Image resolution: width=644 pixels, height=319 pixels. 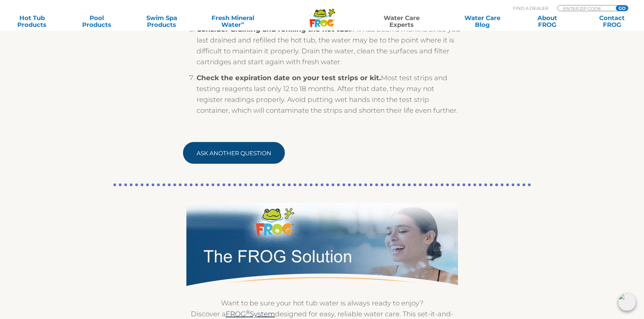 What do you see at coordinates (322, 245) in the screenshot?
I see `img: solution pool` at bounding box center [322, 245].